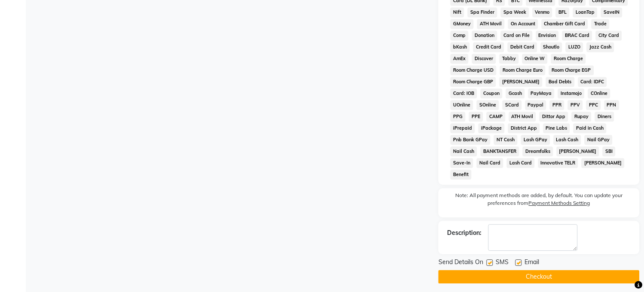 The width and height of the screenshot is (644, 292). I want to click on span: BANKTANSFER, so click(500, 151).